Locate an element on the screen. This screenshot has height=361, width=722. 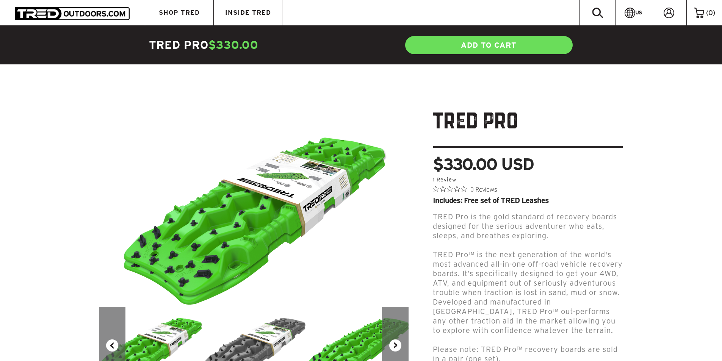
h4: TRED Pro is located at coordinates (255, 45).